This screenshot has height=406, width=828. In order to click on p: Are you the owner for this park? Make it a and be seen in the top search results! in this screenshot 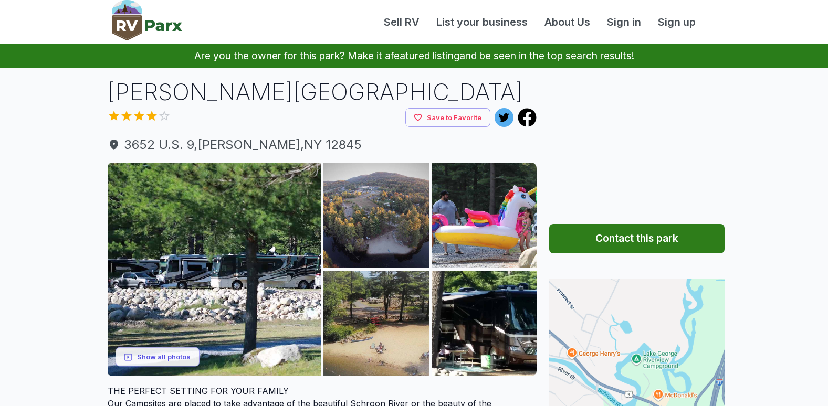, I will do `click(414, 56)`.